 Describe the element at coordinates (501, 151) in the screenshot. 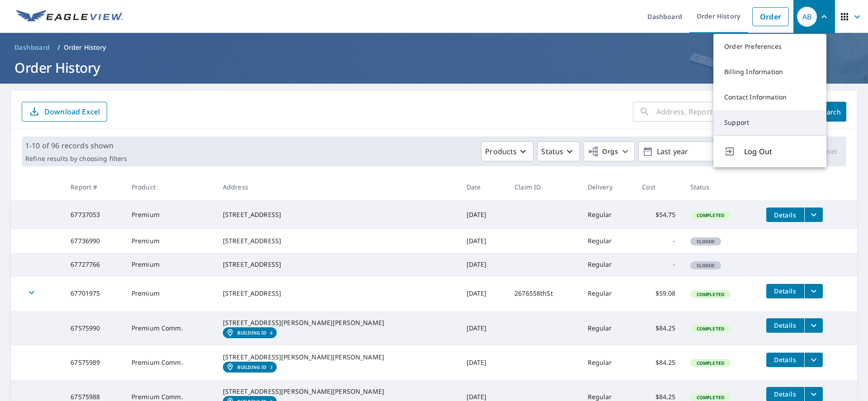

I see `p: Products` at that location.